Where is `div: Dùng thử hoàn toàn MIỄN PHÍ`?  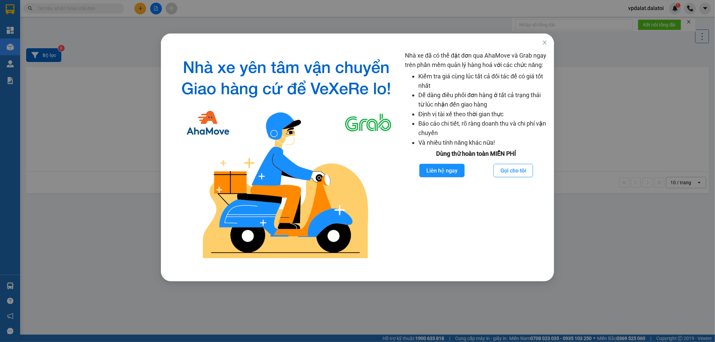
div: Dùng thử hoàn toàn MIỄN PHÍ is located at coordinates (476, 154).